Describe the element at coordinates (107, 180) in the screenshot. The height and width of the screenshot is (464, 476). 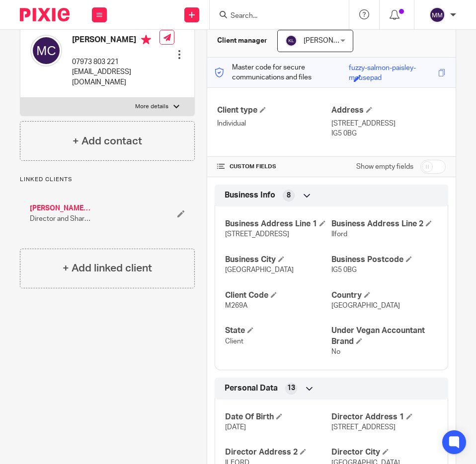
I see `p: Linked clients` at that location.